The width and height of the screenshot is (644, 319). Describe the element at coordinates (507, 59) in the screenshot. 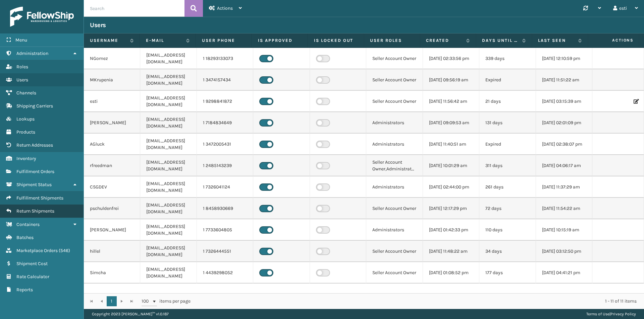

I see `td: 339 days` at that location.